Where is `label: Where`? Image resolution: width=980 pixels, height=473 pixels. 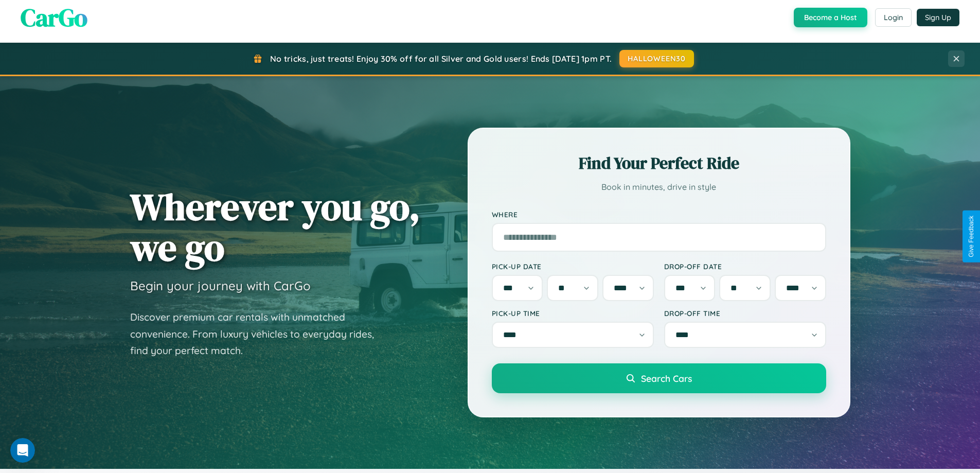 label: Where is located at coordinates (659, 214).